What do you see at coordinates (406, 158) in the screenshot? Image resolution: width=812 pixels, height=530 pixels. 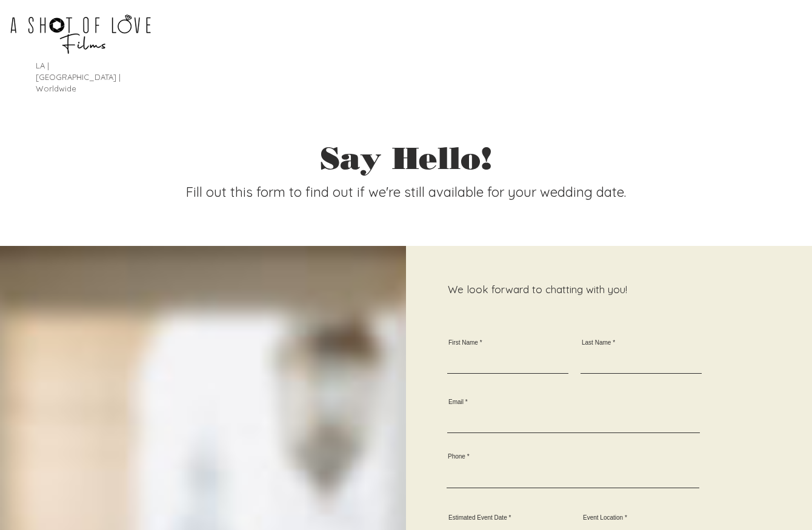 I see `span: Say Hello!` at bounding box center [406, 158].